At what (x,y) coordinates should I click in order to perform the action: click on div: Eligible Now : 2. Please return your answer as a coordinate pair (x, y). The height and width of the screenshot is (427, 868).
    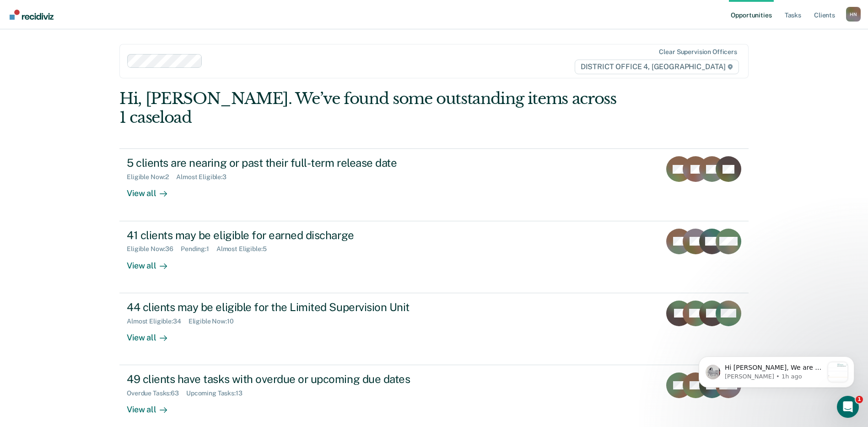
    Looking at the image, I should click on (151, 177).